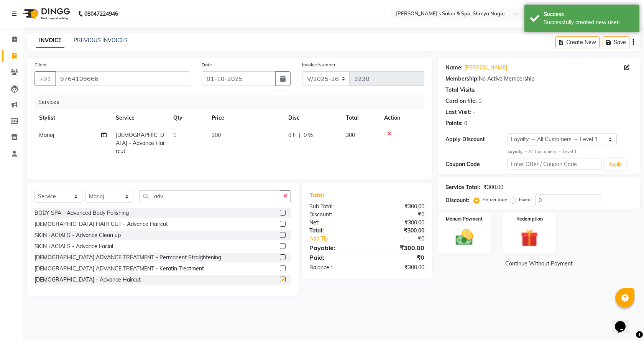  I want to click on div: No Active Membership, so click(539, 78).